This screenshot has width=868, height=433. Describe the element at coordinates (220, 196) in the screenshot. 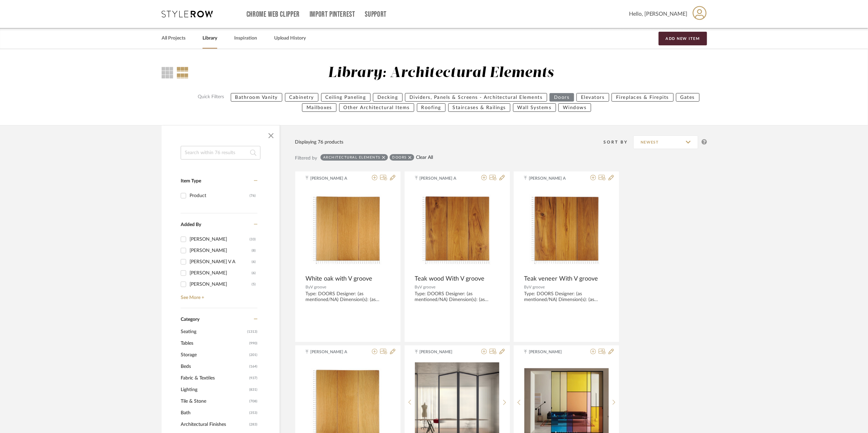

I see `div: Product` at that location.